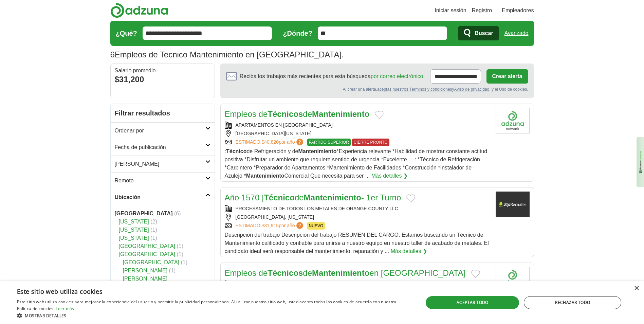 The width and height of the screenshot is (644, 324). I want to click on a: Iniciar sesión, so click(451, 11).